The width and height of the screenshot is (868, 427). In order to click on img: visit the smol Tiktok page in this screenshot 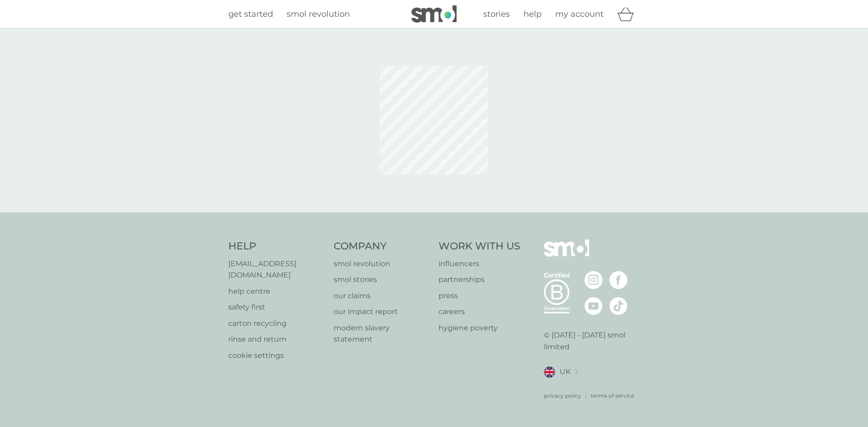, I will do `click(618, 306)`.